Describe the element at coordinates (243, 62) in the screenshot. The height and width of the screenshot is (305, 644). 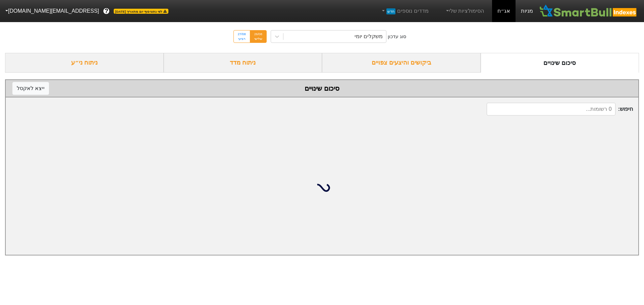
I see `div: ניתוח מדד` at that location.